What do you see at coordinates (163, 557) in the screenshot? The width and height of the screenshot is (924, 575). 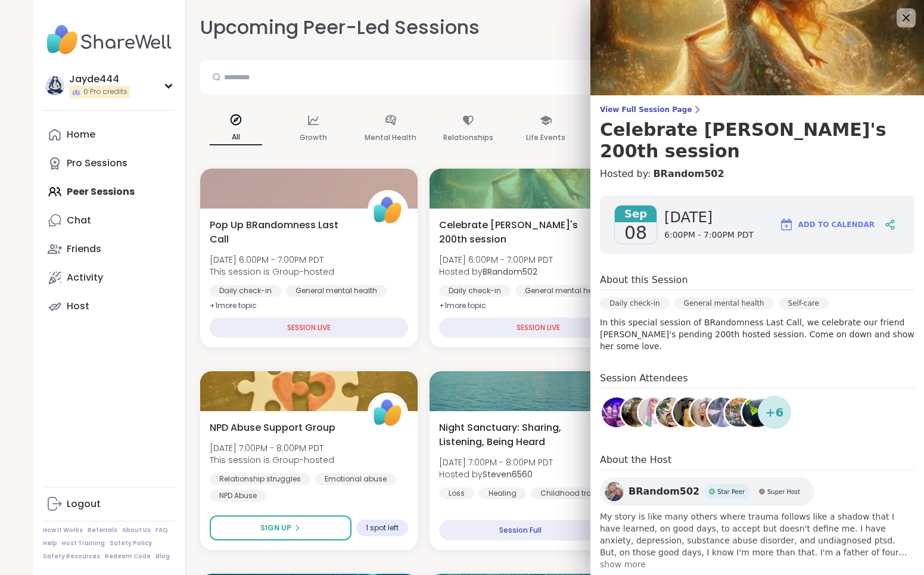 I see `a: Blog` at bounding box center [163, 557].